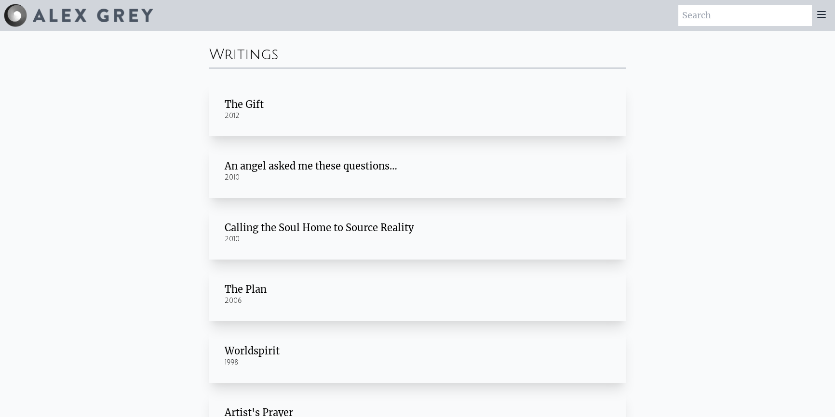  I want to click on div: The Gift, so click(417, 105).